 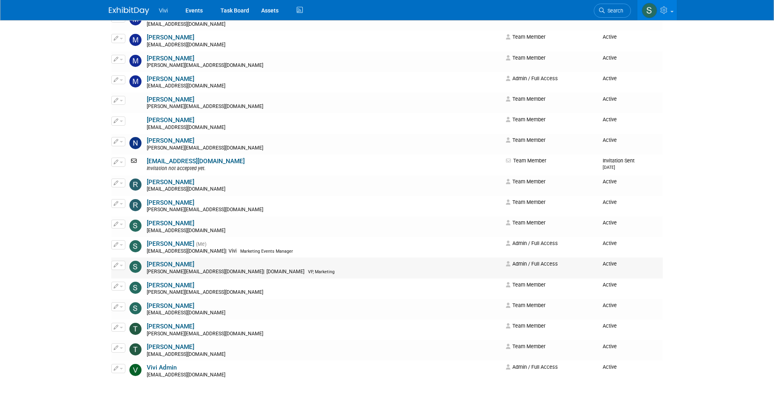 I want to click on img: Tyler Harrington, so click(x=135, y=349).